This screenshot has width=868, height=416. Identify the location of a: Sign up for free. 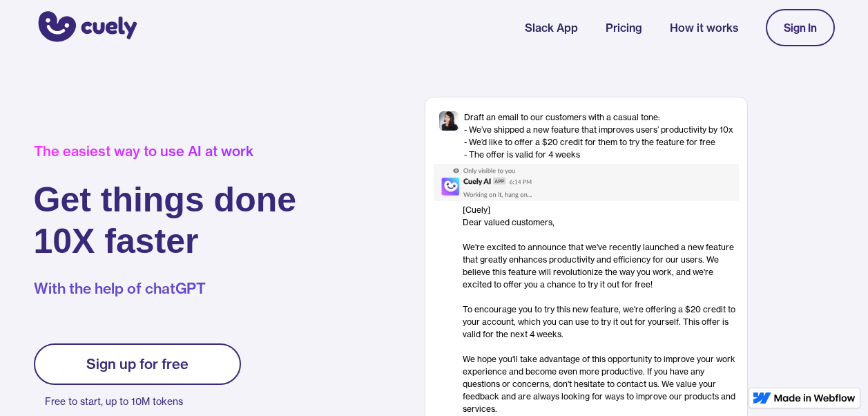
(137, 364).